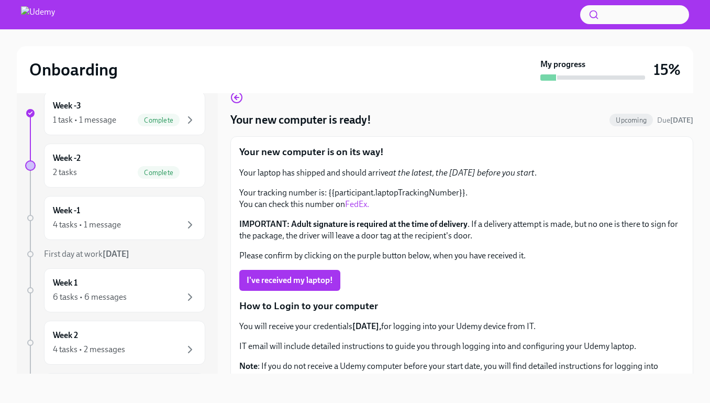  Describe the element at coordinates (84, 120) in the screenshot. I see `div: 1 task • 1 message` at that location.